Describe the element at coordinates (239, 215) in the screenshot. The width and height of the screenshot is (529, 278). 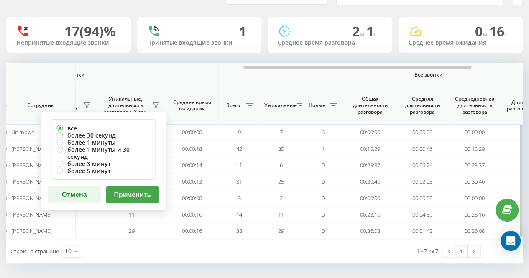
I see `span: 14` at that location.